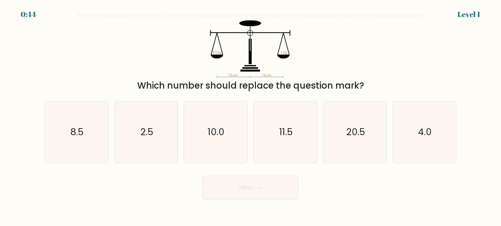  Describe the element at coordinates (469, 14) in the screenshot. I see `div: Level 1` at that location.